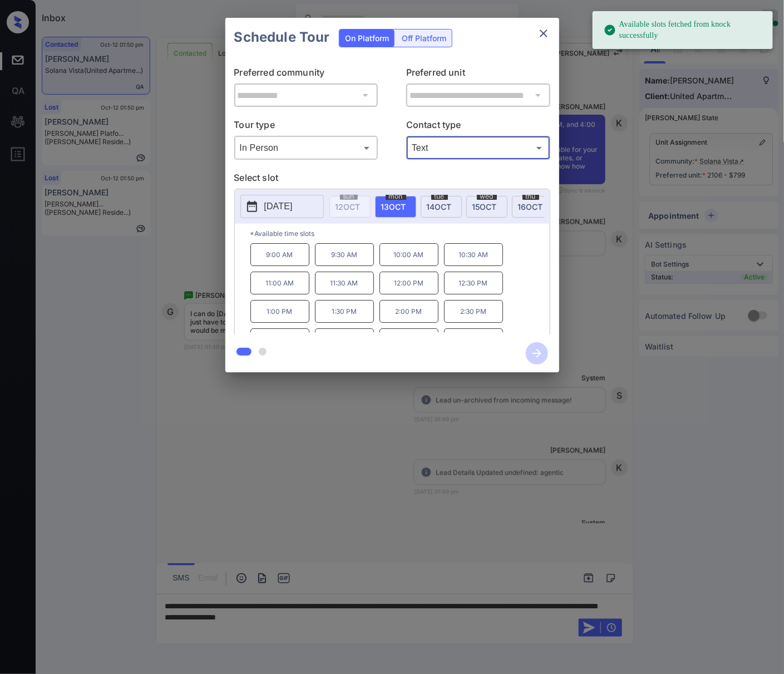  What do you see at coordinates (409, 340) in the screenshot?
I see `p: 4:00 PM` at bounding box center [409, 340].